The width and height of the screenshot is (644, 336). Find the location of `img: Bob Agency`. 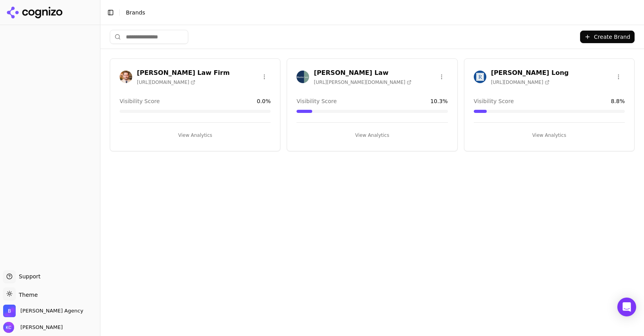

img: Bob Agency is located at coordinates (9, 311).